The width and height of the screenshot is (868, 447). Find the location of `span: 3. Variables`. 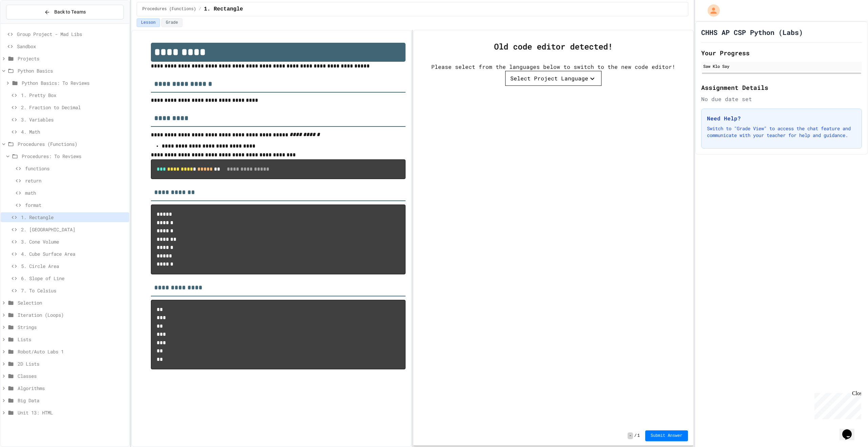

span: 3. Variables is located at coordinates (73, 119).